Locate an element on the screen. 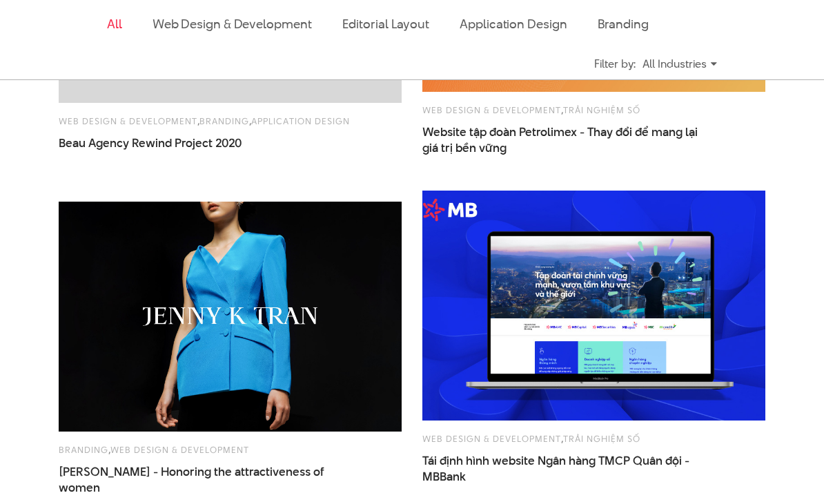 The image size is (824, 502). span: giá trị bền vững is located at coordinates (464, 148).